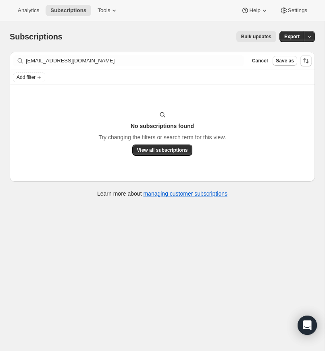  What do you see at coordinates (135, 61) in the screenshot?
I see `input: Filter subscribers` at bounding box center [135, 61].